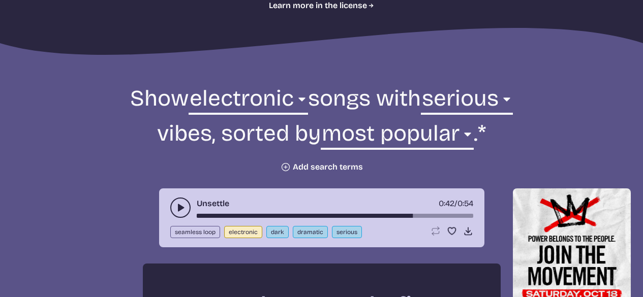  I want to click on select: sorting, so click(397, 136).